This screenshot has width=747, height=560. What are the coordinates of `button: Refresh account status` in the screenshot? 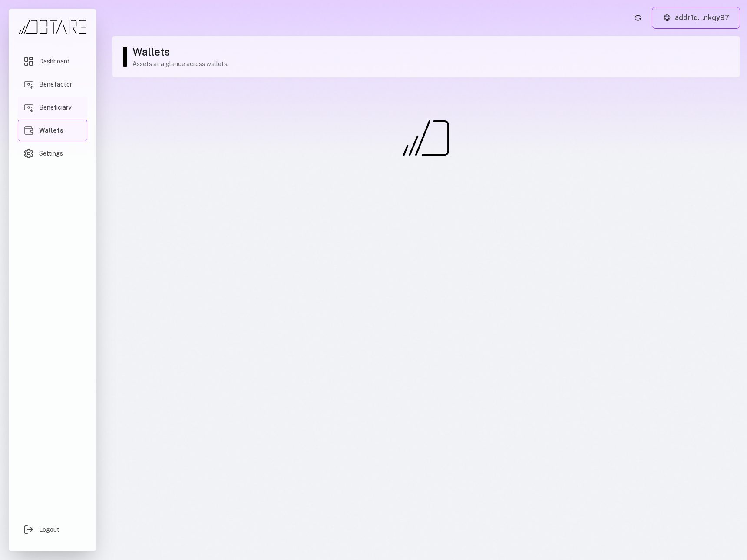 It's located at (638, 18).